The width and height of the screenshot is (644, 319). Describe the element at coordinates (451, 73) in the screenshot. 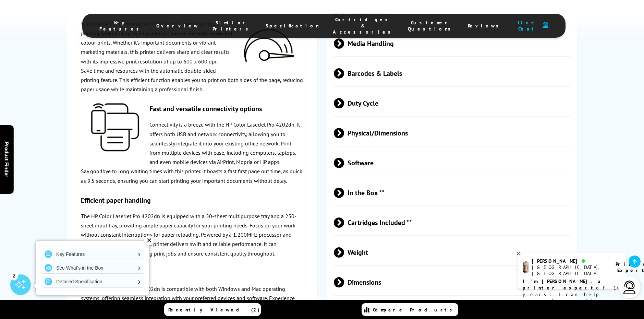

I see `span: Barcodes & Labels` at that location.